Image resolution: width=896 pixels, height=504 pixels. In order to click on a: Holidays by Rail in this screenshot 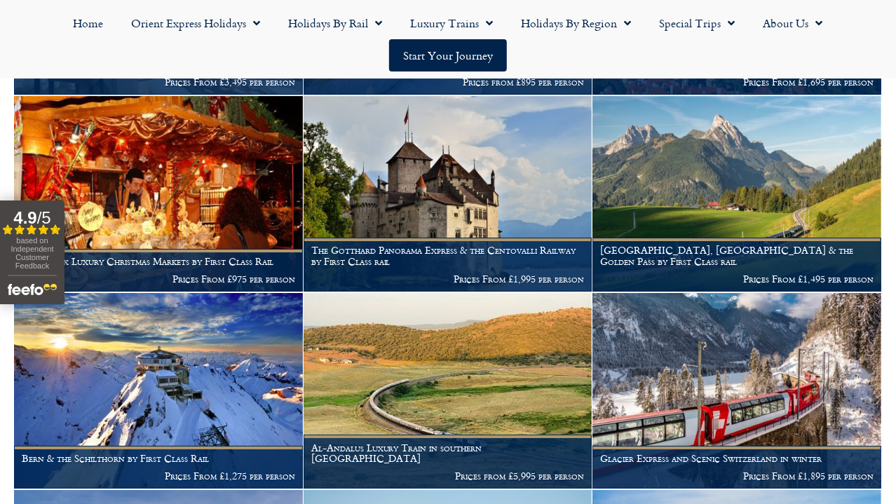, I will do `click(336, 23)`.